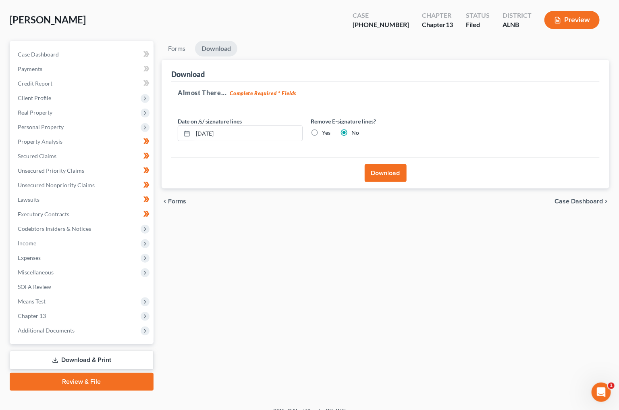  What do you see at coordinates (177, 48) in the screenshot?
I see `a: Forms` at bounding box center [177, 48].